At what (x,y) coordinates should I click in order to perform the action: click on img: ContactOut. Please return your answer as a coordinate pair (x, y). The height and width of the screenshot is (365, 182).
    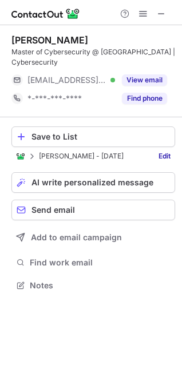
    Looking at the image, I should click on (21, 156).